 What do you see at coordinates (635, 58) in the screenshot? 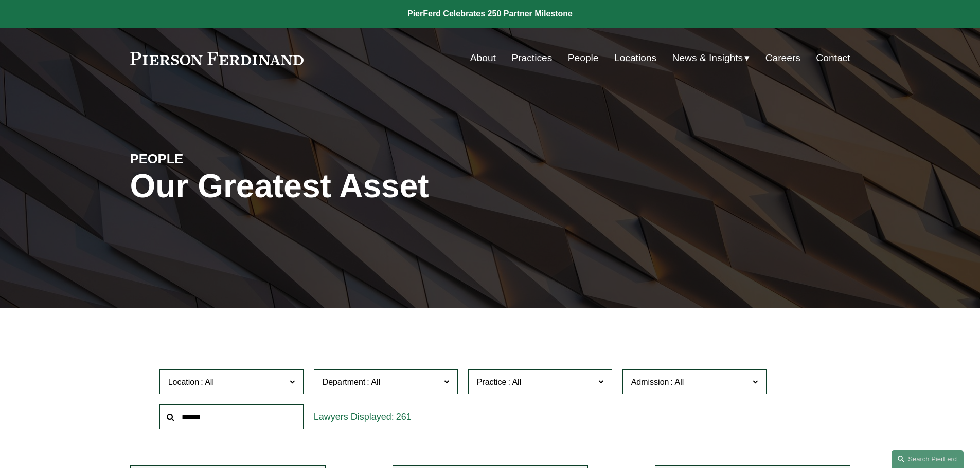
I see `a: Locations` at bounding box center [635, 58].